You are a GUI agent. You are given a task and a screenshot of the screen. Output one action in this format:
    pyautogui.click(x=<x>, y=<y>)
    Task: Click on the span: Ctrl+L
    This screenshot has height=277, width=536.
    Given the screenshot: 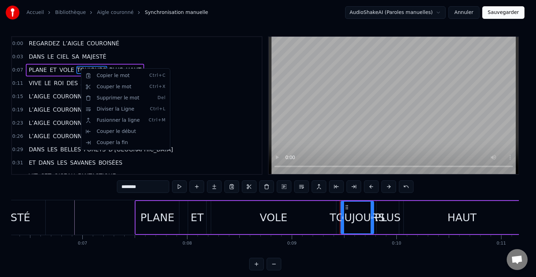 What is the action you would take?
    pyautogui.click(x=158, y=109)
    